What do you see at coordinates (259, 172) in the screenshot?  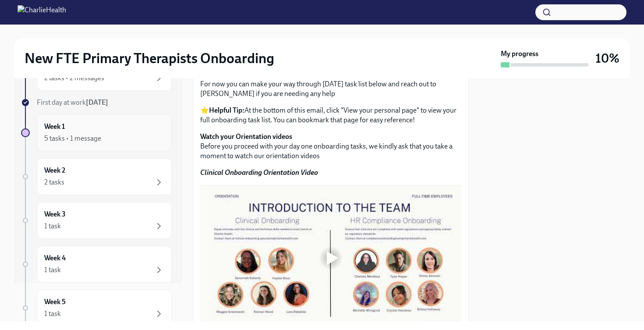 I see `strong: Clinical Onboarding Orientation Video` at bounding box center [259, 172].